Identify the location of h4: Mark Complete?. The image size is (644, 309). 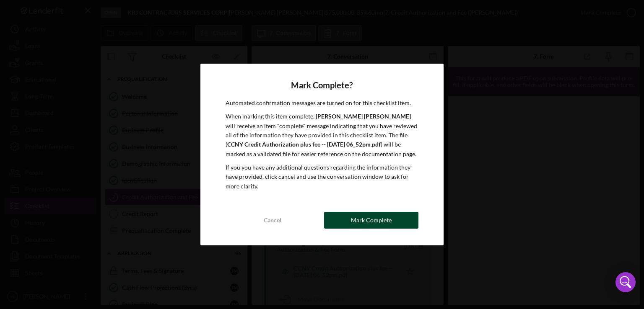
(322, 85).